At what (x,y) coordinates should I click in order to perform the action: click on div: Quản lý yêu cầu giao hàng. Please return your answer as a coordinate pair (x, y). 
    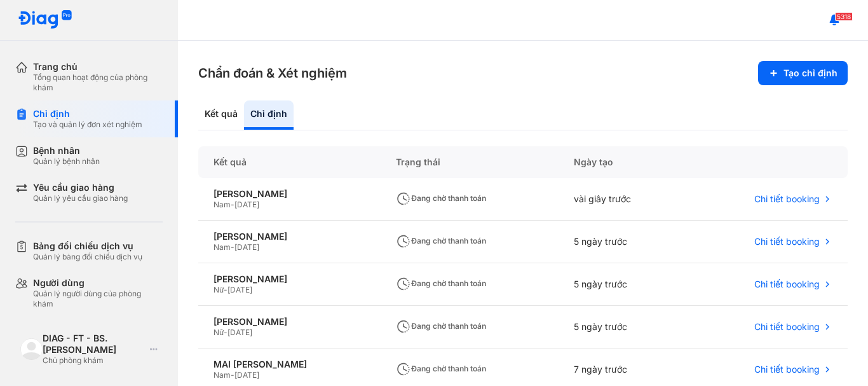
    Looking at the image, I should click on (80, 198).